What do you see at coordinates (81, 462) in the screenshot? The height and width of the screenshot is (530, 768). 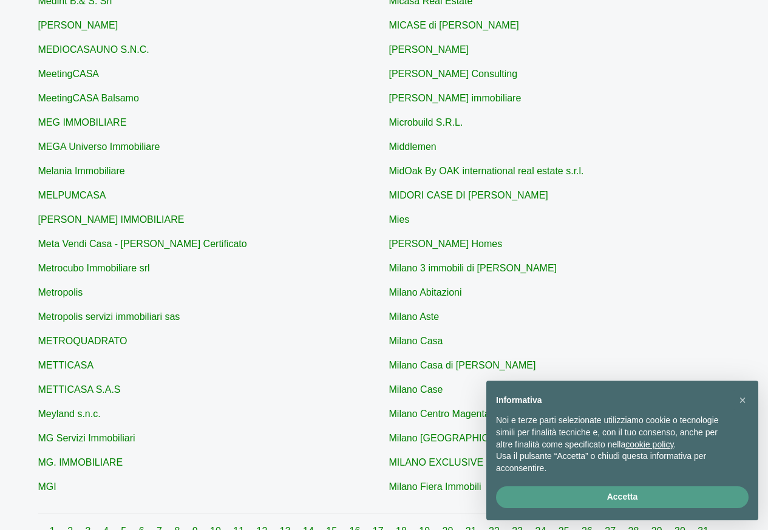 I see `a: MG. IMMOBILIARE` at bounding box center [81, 462].